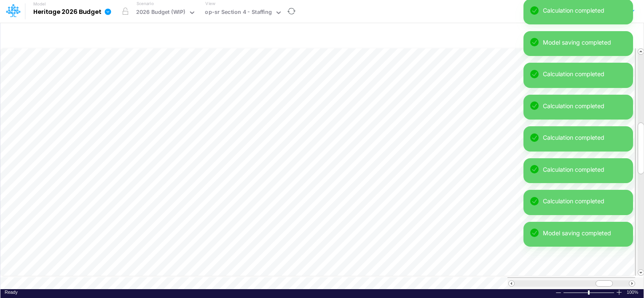  I want to click on label: Scenario, so click(145, 3).